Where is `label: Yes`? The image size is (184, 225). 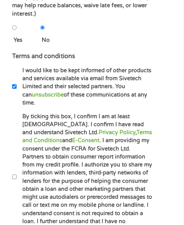
label: Yes is located at coordinates (20, 40).